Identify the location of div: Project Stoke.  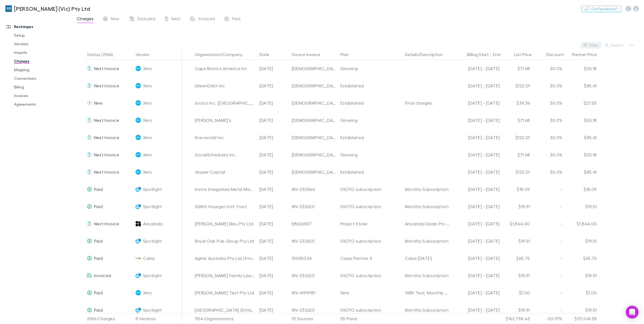
(371, 224).